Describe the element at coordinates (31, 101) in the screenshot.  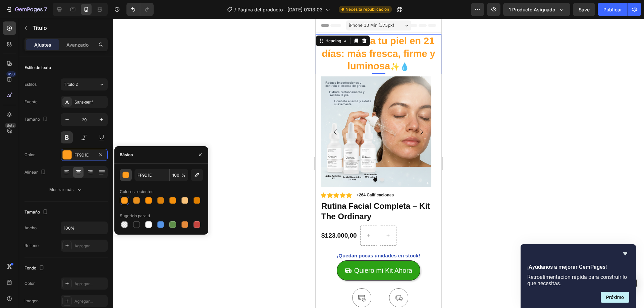
I see `font: Fuente` at that location.